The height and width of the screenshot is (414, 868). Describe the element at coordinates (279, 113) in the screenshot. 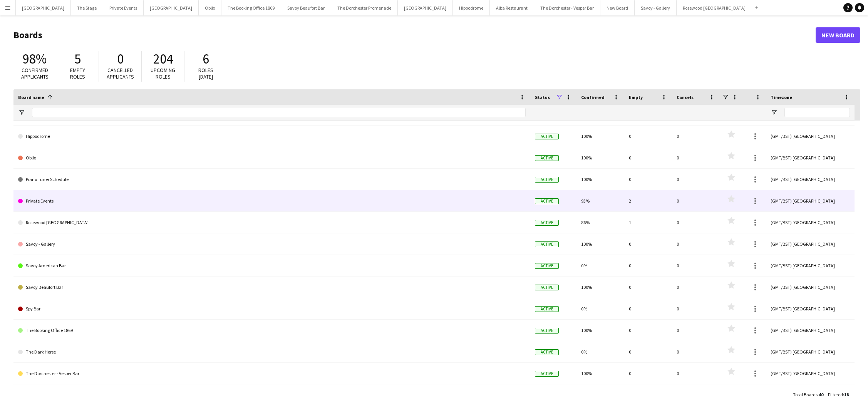

I see `input: Board name Filter Input` at that location.